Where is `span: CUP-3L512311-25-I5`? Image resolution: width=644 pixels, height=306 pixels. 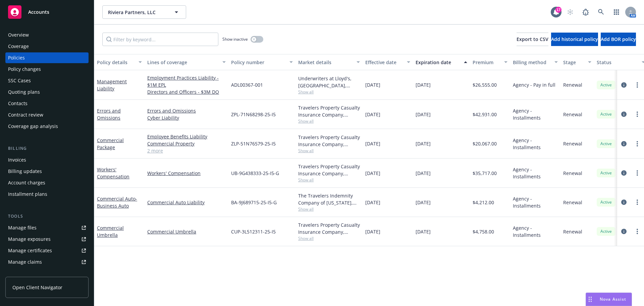 span: CUP-3L512311-25-I5 is located at coordinates (253, 231).